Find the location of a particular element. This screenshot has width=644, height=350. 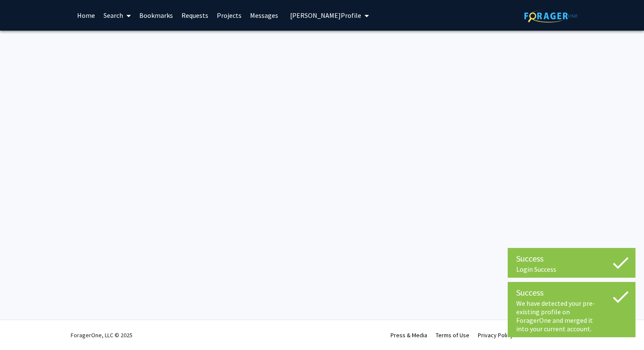

a: Terms of Use is located at coordinates (452, 335).